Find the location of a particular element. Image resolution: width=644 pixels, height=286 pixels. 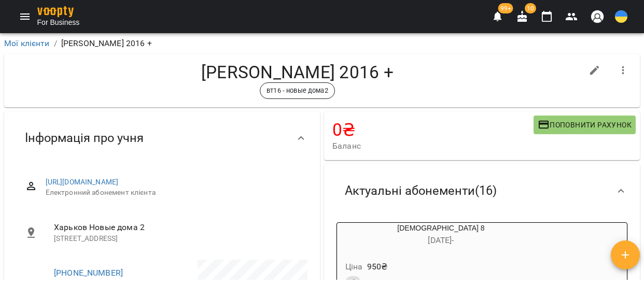

img: voopty.png is located at coordinates (55, 11).